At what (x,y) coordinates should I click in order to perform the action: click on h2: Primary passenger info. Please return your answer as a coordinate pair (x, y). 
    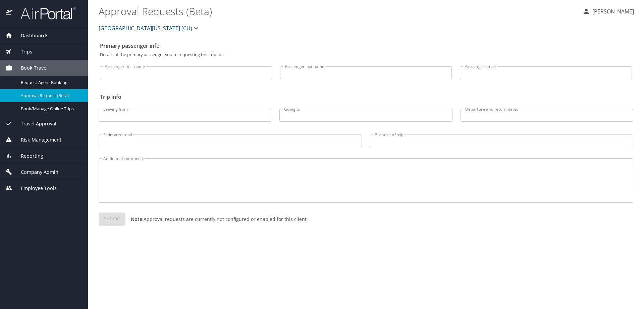
    Looking at the image, I should click on (366, 46).